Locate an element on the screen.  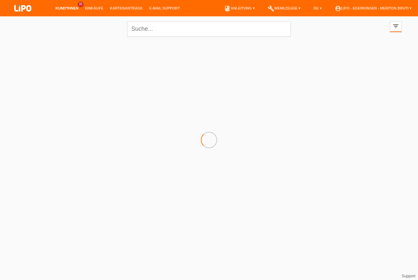
a: Kartenanträge is located at coordinates (126, 8).